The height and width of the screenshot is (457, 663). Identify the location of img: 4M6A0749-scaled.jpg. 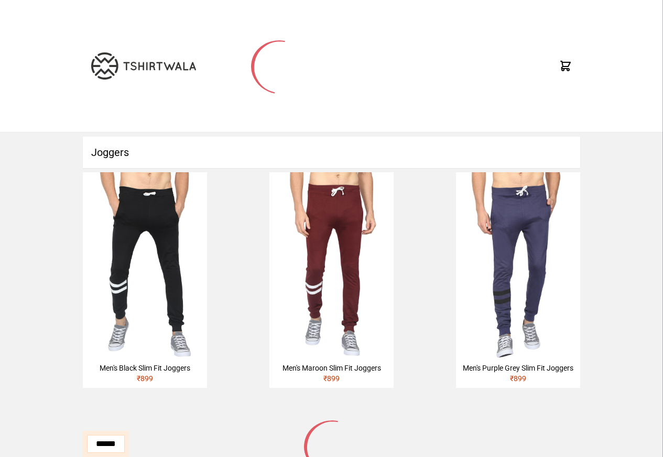
(518, 266).